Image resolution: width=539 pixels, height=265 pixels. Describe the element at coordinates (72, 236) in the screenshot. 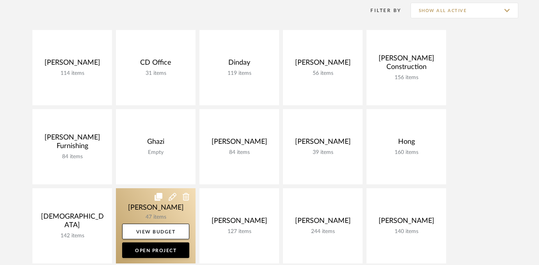

I see `div: 142 items` at that location.